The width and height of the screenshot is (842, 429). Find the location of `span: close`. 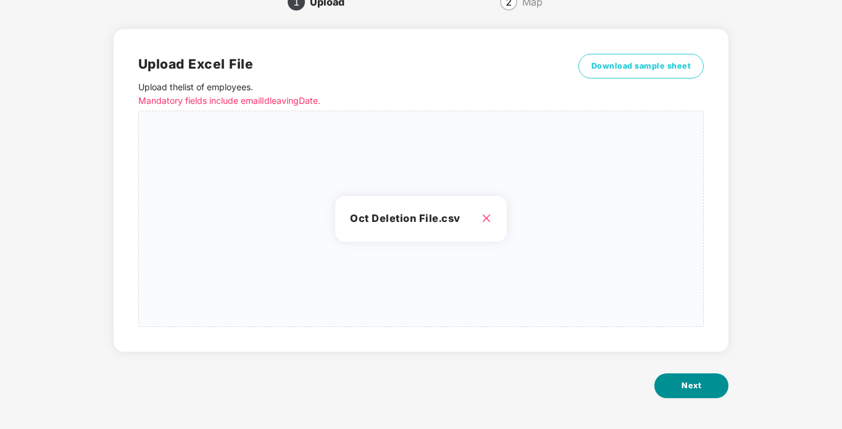

span: close is located at coordinates (487, 218).